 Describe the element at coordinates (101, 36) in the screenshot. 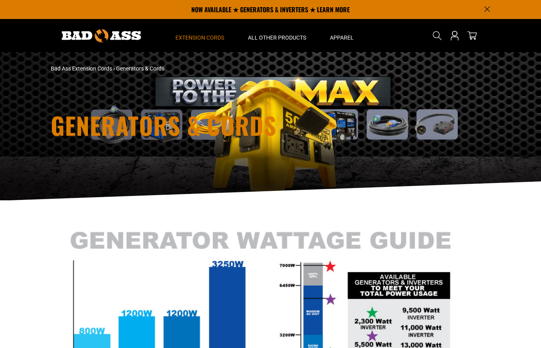

I see `img: Bad Ass Extension Cords` at that location.